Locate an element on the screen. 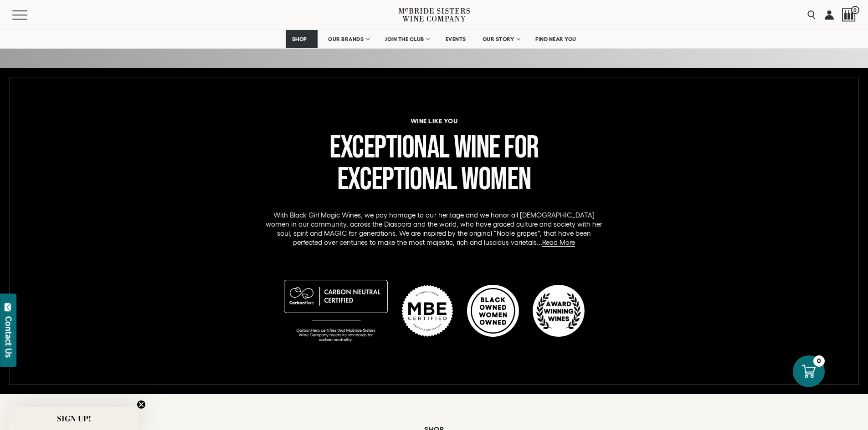  span: OUR STORY is located at coordinates (498, 39).